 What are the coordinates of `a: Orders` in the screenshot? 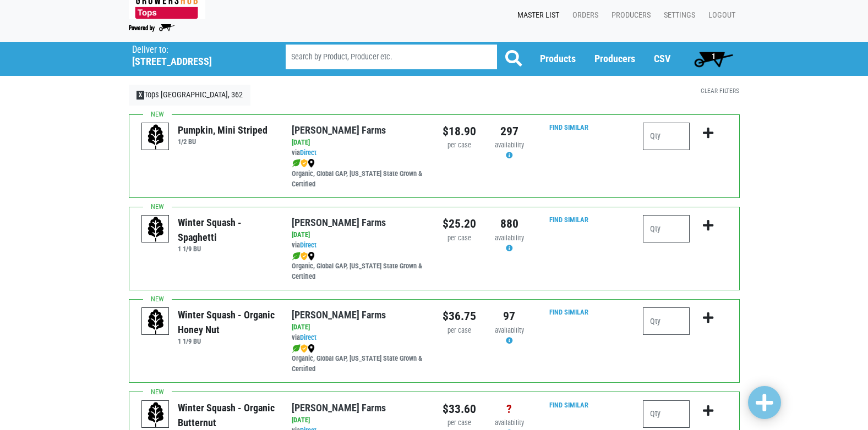 It's located at (583, 15).